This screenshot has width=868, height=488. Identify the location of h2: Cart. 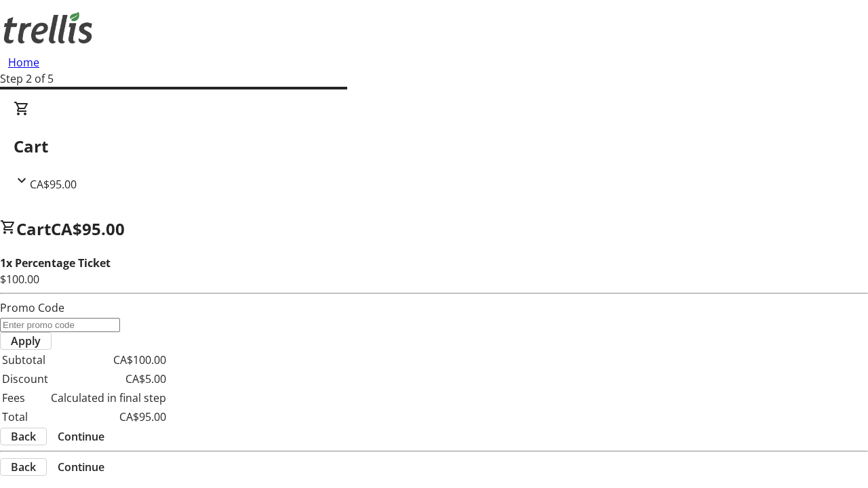
(434, 146).